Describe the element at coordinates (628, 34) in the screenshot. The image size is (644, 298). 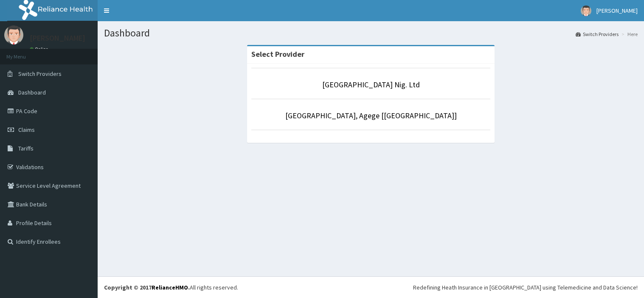
I see `li: Here` at that location.